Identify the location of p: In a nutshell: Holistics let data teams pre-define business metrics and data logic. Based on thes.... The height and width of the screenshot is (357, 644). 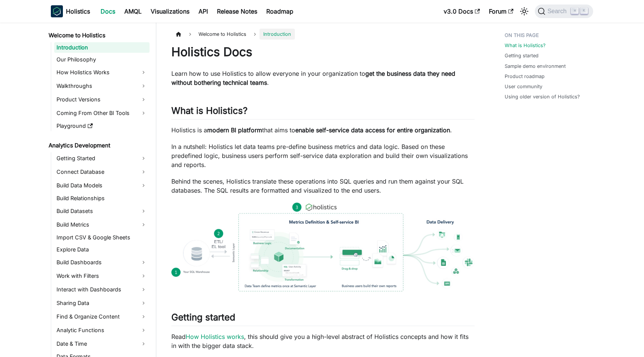
(322, 155).